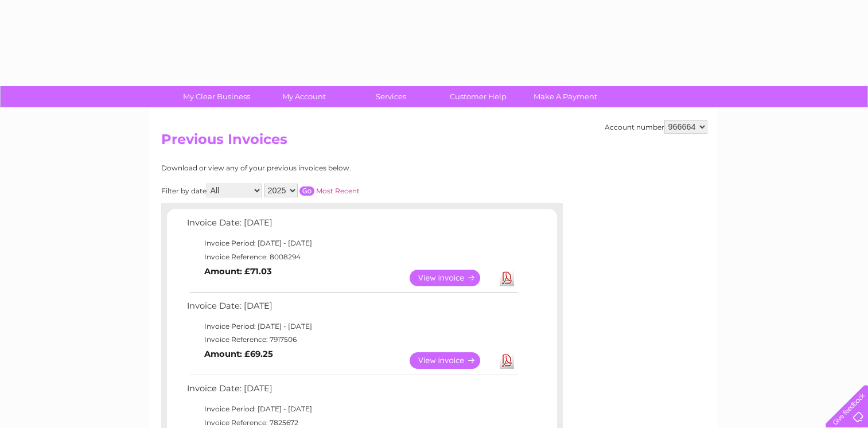  Describe the element at coordinates (565, 96) in the screenshot. I see `a: Make A Payment` at that location.